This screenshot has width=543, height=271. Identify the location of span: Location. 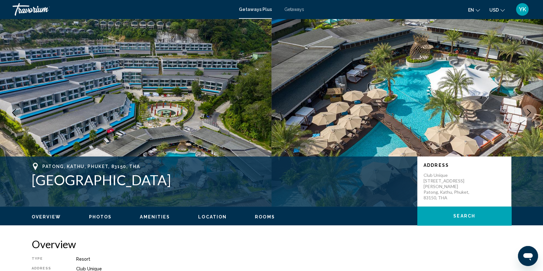
(212, 217).